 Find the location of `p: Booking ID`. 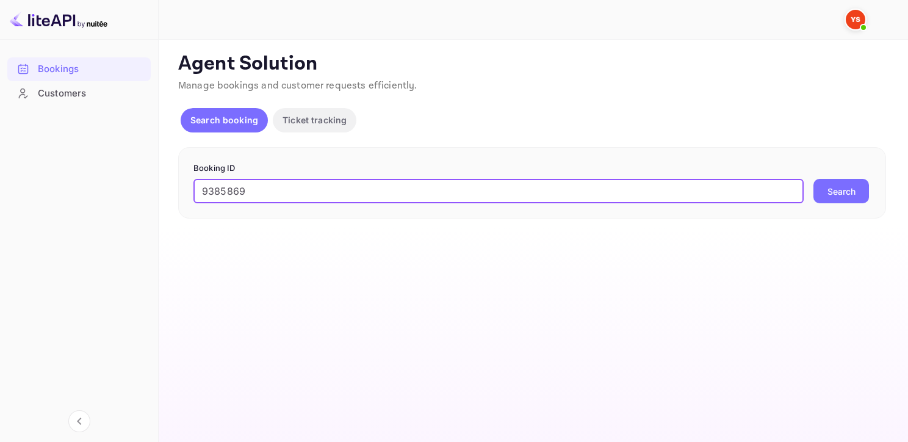

p: Booking ID is located at coordinates (532, 168).